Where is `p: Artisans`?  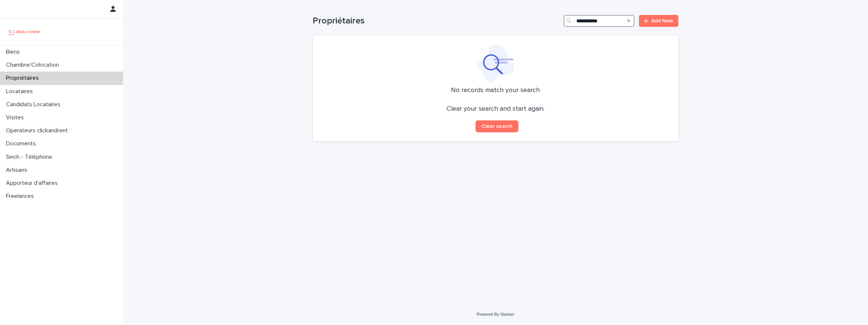 p: Artisans is located at coordinates (18, 170).